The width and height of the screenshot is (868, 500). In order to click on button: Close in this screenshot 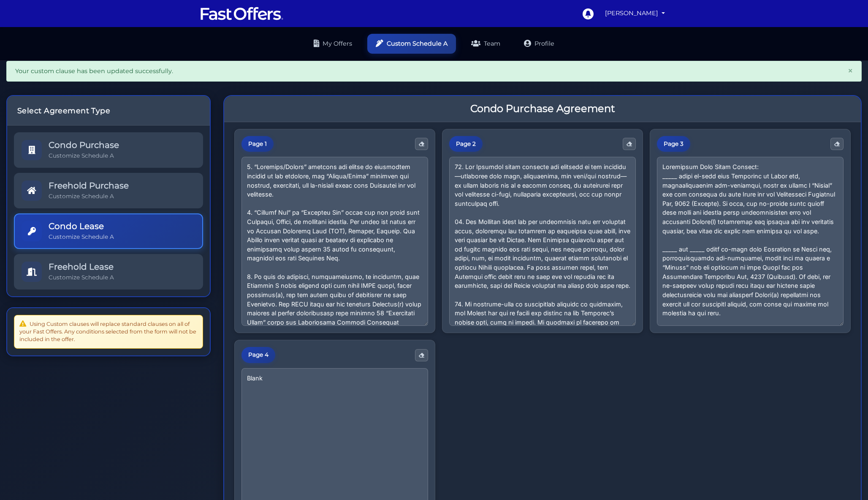, I will do `click(851, 71)`.